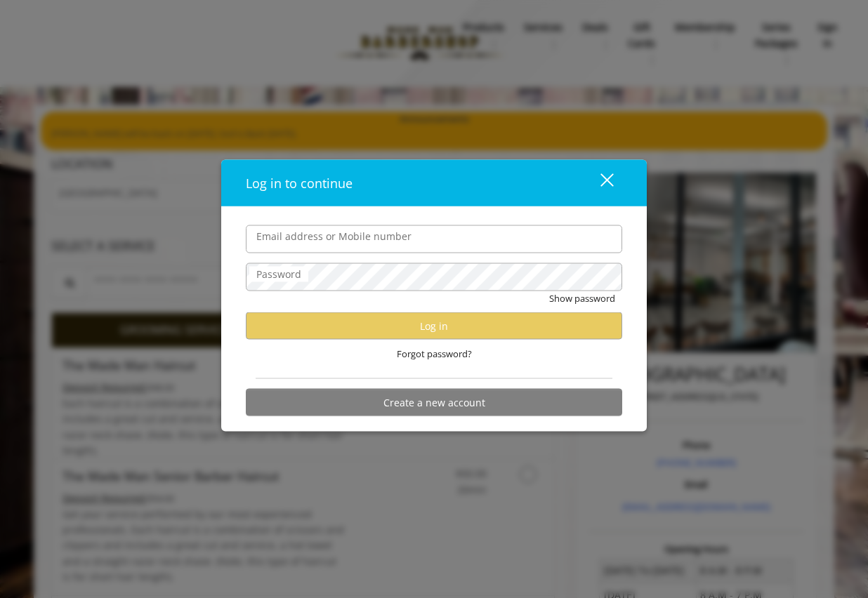 The width and height of the screenshot is (868, 598). Describe the element at coordinates (598, 183) in the screenshot. I see `button: close dialog` at that location.